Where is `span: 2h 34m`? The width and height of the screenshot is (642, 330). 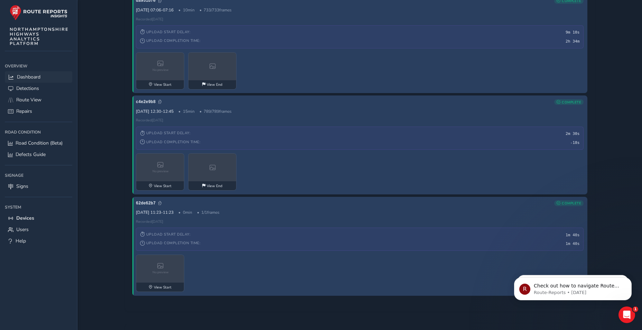
span: 2h 34m is located at coordinates (572, 41).